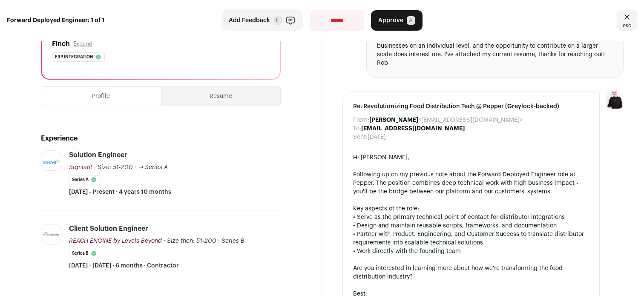  I want to click on div: • Work directly with the founding team, so click(471, 251).